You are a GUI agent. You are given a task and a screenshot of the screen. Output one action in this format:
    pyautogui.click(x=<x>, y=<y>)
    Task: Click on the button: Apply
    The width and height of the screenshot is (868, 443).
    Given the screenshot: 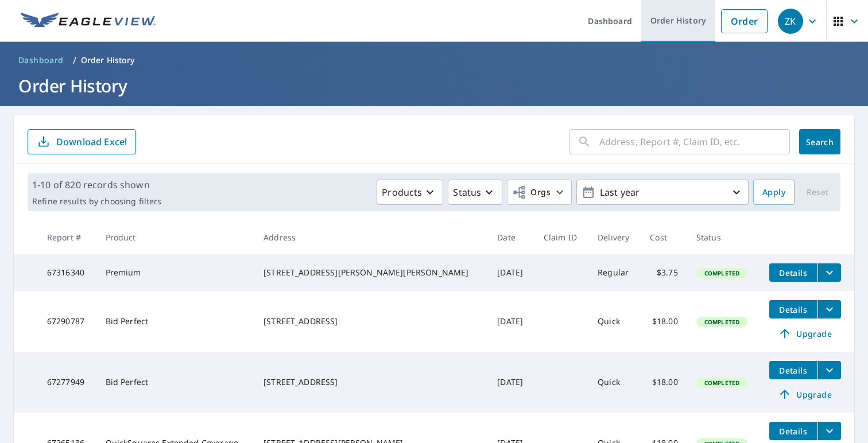 What is the action you would take?
    pyautogui.click(x=774, y=192)
    